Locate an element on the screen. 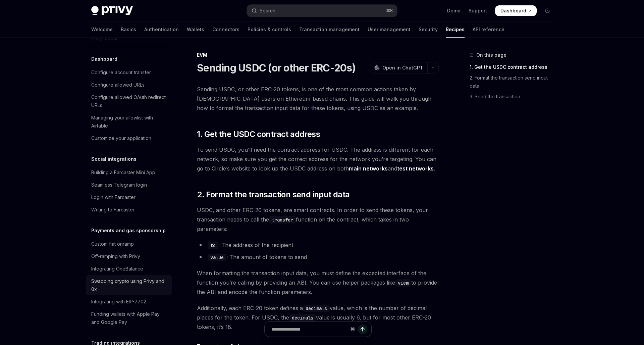 This screenshot has width=644, height=345. div: Configure allowed URLs is located at coordinates (118, 85).